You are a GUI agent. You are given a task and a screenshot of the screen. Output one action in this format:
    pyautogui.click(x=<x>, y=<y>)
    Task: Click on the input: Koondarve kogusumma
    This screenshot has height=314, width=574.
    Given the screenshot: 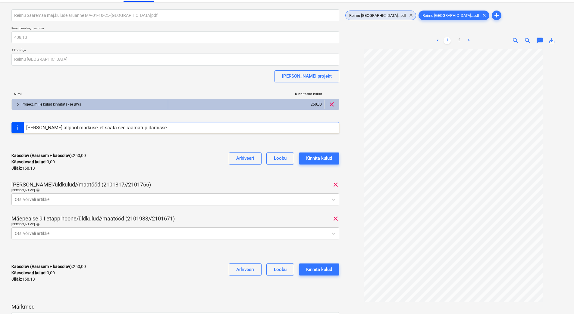 What is the action you would take?
    pyautogui.click(x=175, y=37)
    